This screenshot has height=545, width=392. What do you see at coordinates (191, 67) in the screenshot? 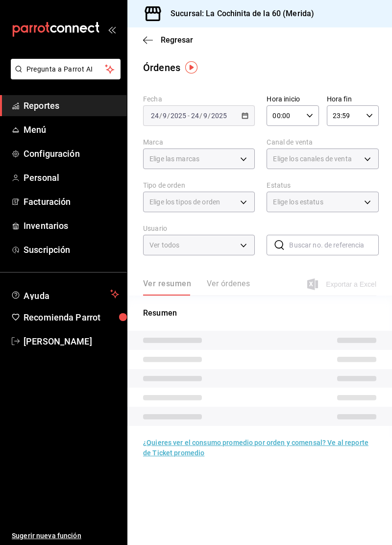
I see `button: Tooltip marker` at bounding box center [191, 67].